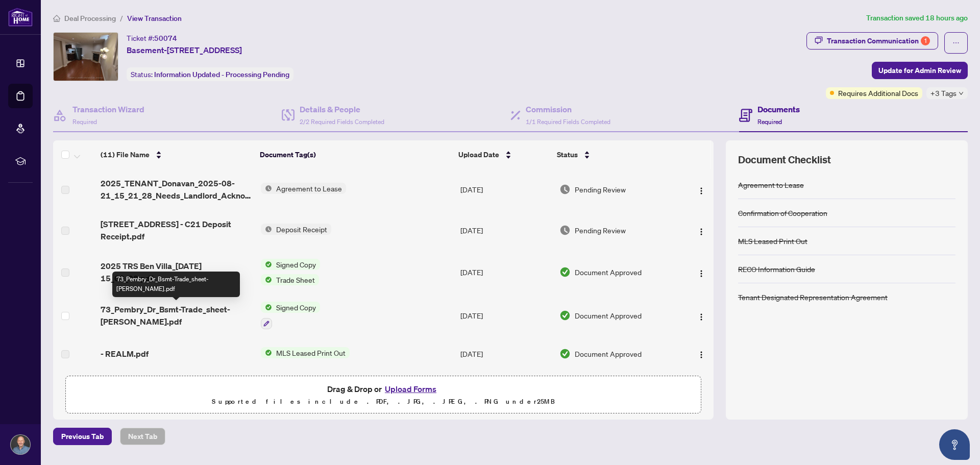 This screenshot has width=980, height=465. Describe the element at coordinates (90, 18) in the screenshot. I see `span: Deal Processing` at that location.